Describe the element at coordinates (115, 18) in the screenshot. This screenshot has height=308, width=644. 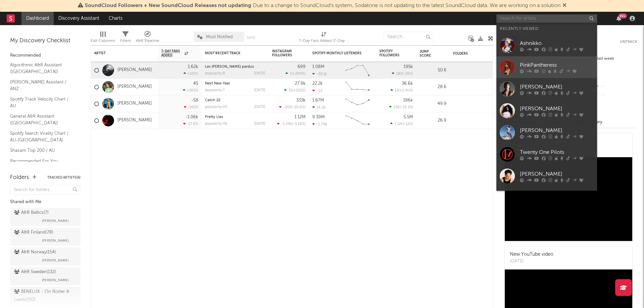
I see `a: Charts` at that location.